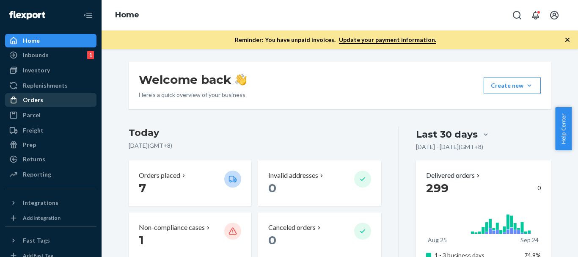 The width and height of the screenshot is (578, 257). I want to click on button: Fast Tags, so click(51, 240).